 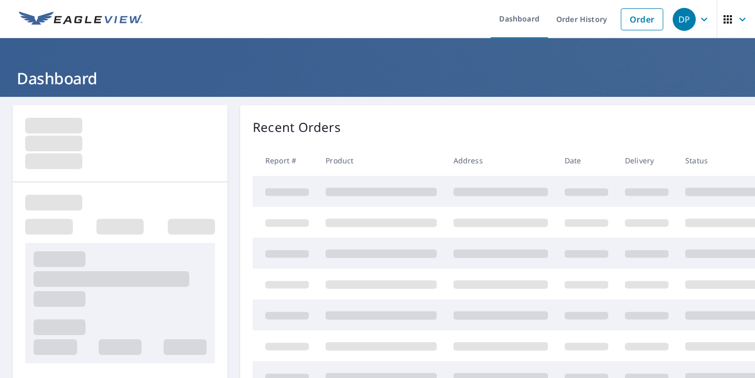 What do you see at coordinates (642, 19) in the screenshot?
I see `a: Order` at bounding box center [642, 19].